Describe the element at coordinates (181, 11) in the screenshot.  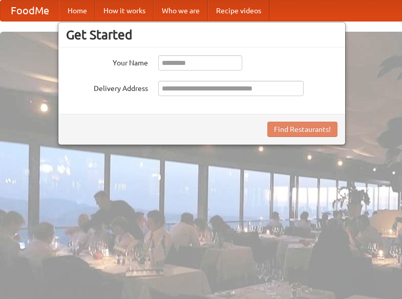
I see `a: Who we are` at that location.